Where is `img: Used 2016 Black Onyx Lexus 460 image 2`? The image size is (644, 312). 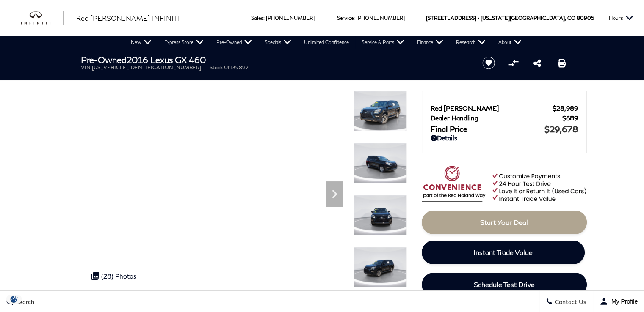 img: Used 2016 Black Onyx Lexus 460 image 2 is located at coordinates (380, 163).